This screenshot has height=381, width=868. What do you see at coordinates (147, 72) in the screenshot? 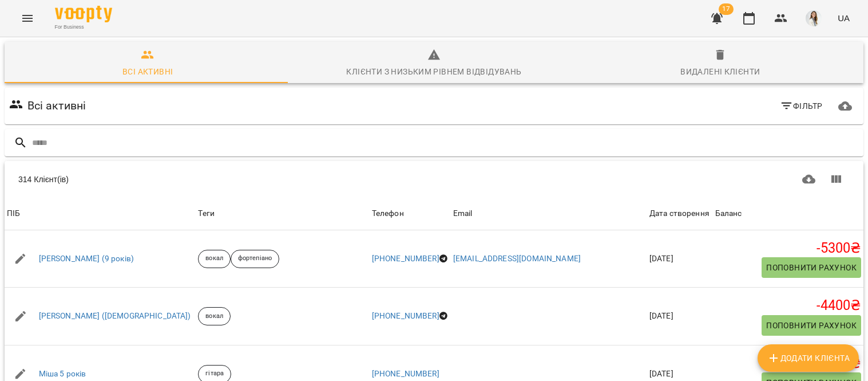
I see `div: Всі активні` at bounding box center [147, 72].